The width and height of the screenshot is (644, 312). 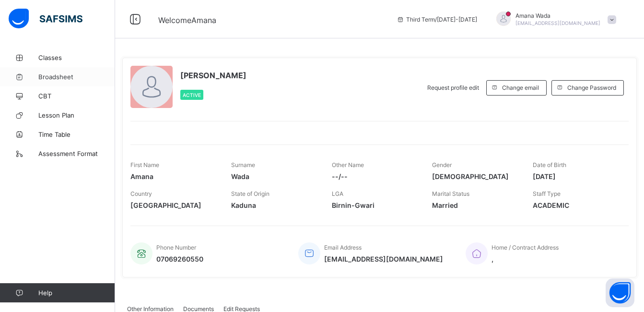 I want to click on span: Broadsheet, so click(x=77, y=77).